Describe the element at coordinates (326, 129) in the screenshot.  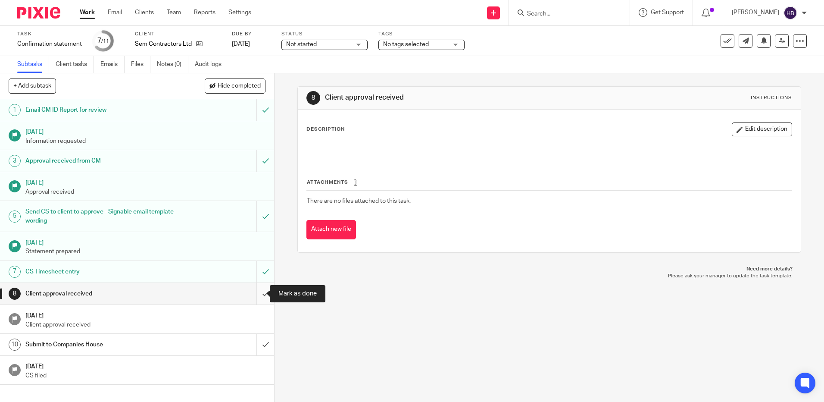
I see `p: Description` at that location.